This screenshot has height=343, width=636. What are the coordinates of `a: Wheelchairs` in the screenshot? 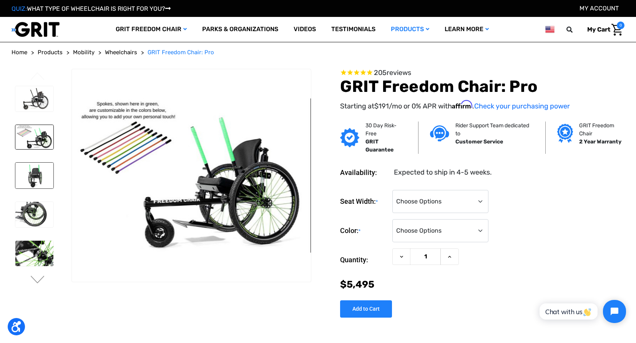 It's located at (121, 52).